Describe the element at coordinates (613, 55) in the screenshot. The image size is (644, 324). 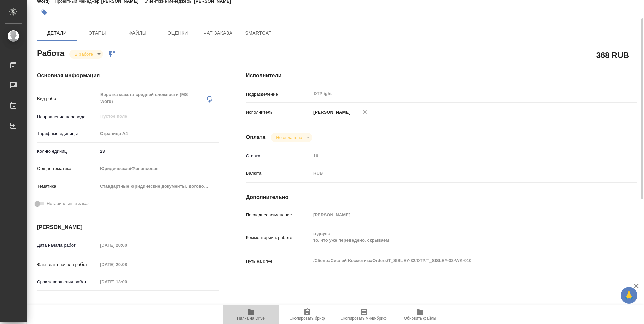
I see `h2: 368 RUB` at that location.